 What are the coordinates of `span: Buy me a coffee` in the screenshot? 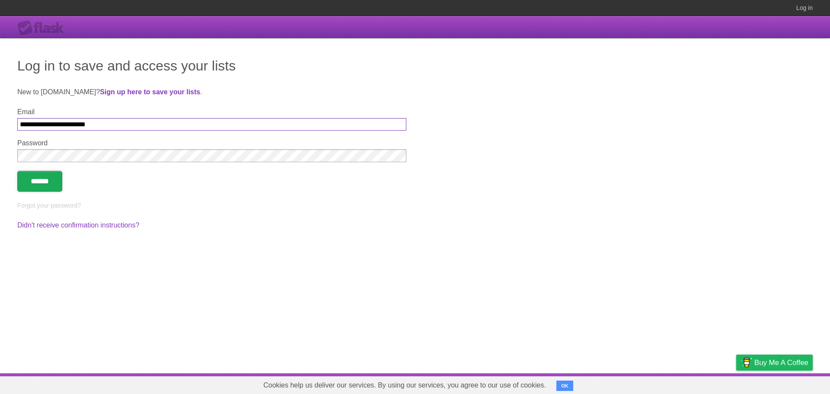 It's located at (781, 362).